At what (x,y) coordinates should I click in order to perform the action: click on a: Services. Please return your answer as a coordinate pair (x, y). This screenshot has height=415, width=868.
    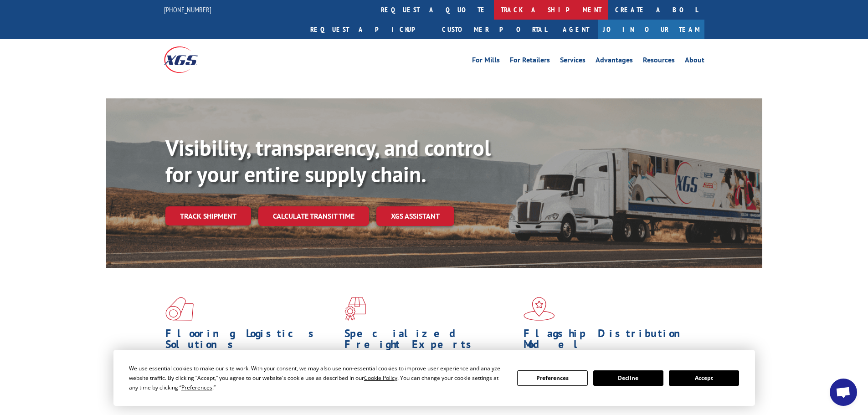
    Looking at the image, I should click on (573, 61).